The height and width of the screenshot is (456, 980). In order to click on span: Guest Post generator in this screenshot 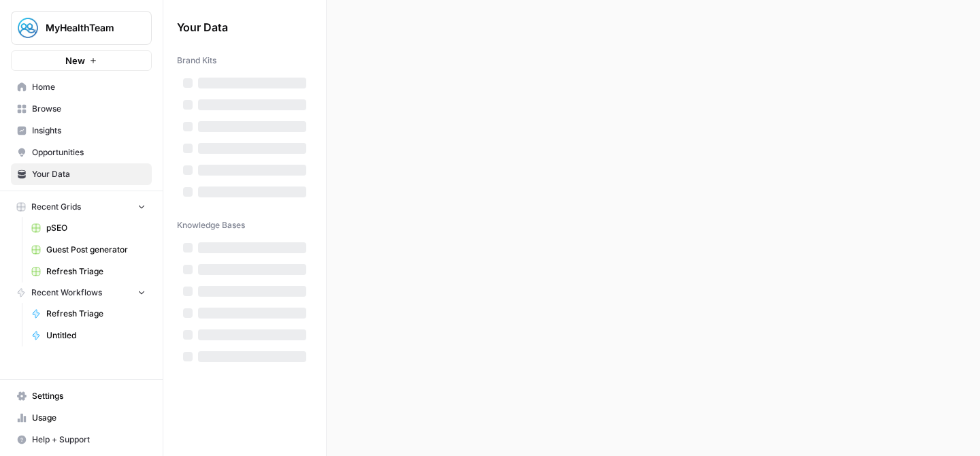, I will do `click(96, 250)`.